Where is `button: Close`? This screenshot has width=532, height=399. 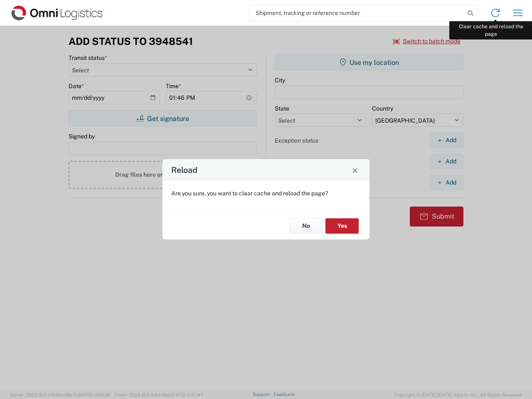 button: Close is located at coordinates (355, 170).